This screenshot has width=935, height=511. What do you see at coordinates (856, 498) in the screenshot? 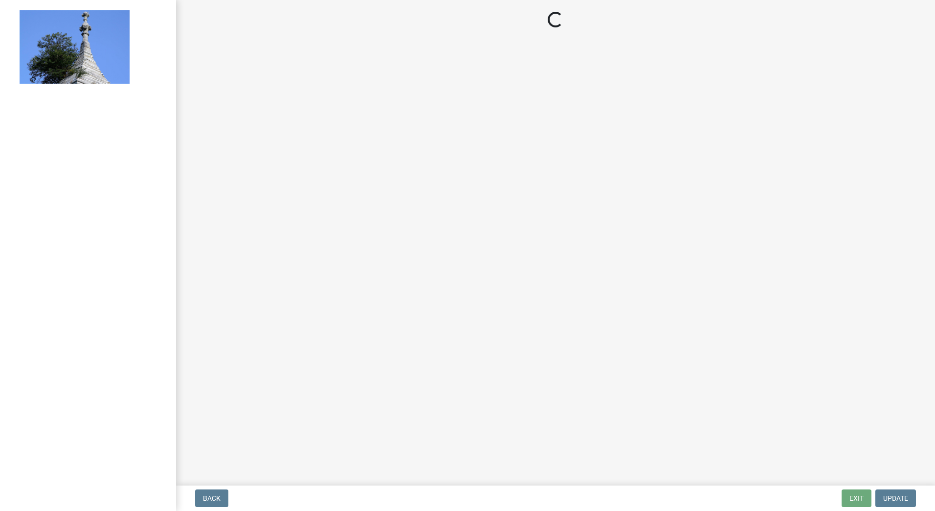
I see `button: Exit` at bounding box center [856, 498].